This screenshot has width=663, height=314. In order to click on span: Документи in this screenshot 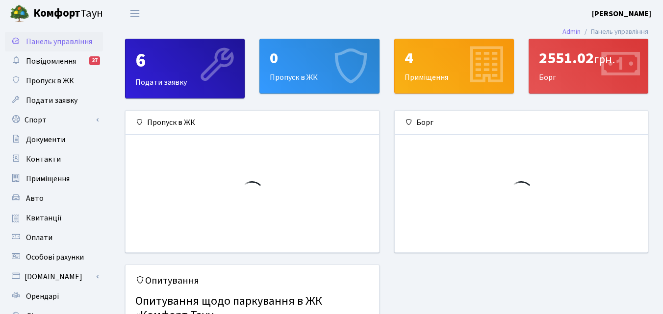, I will do `click(46, 140)`.